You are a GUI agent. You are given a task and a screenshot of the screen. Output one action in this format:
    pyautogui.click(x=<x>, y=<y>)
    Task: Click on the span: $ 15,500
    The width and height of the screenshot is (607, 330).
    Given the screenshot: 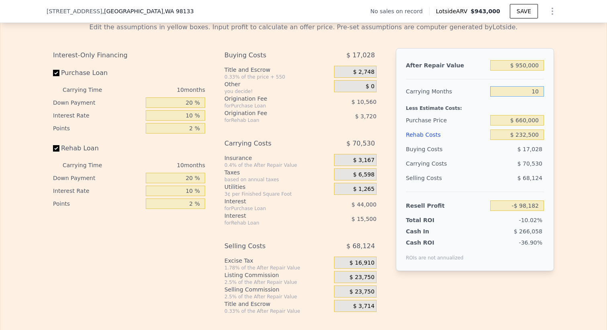 What is the action you would take?
    pyautogui.click(x=364, y=219)
    